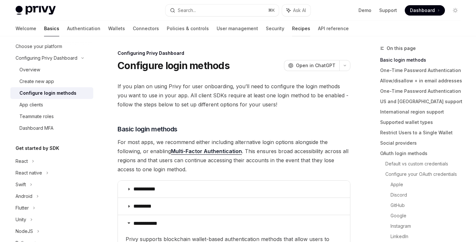  Describe the element at coordinates (52, 93) in the screenshot. I see `a: Configure login methods` at that location.